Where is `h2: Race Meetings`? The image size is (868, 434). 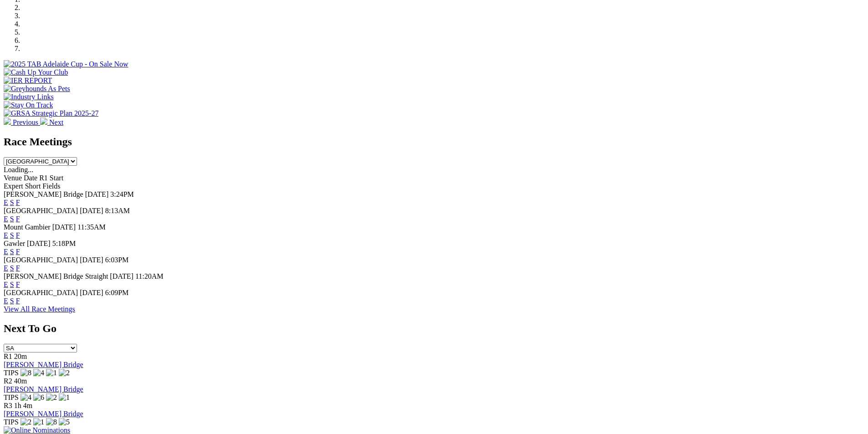 h2: Race Meetings is located at coordinates (434, 141).